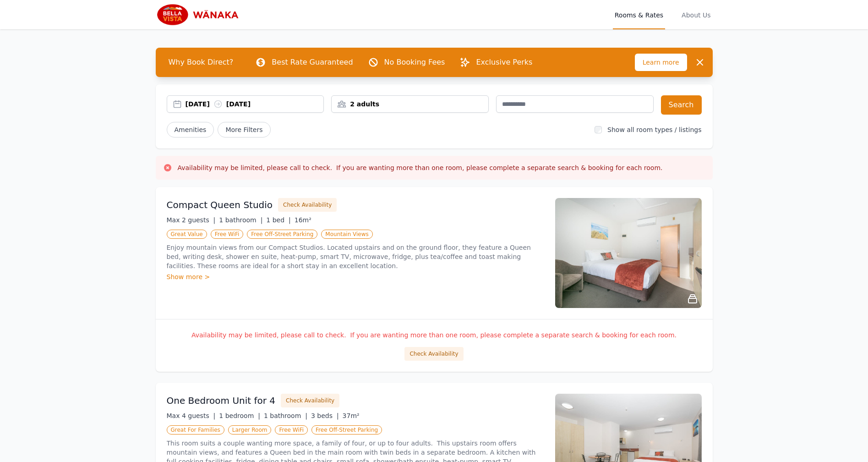  What do you see at coordinates (681, 105) in the screenshot?
I see `button: Search` at bounding box center [681, 105].